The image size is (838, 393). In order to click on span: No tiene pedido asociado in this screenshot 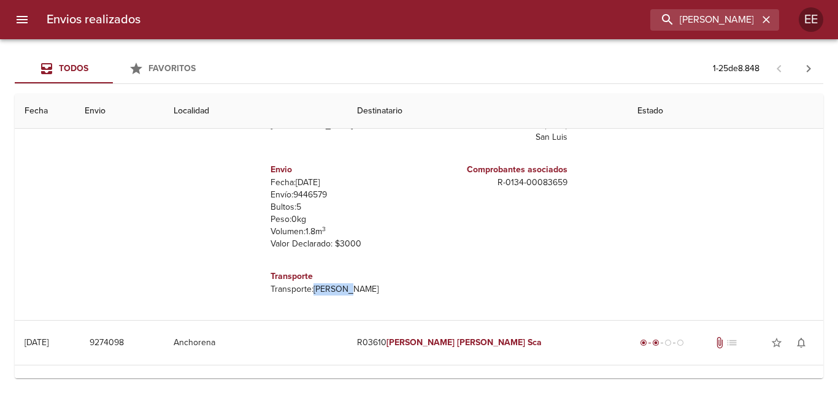, I will do `click(731, 343)`.